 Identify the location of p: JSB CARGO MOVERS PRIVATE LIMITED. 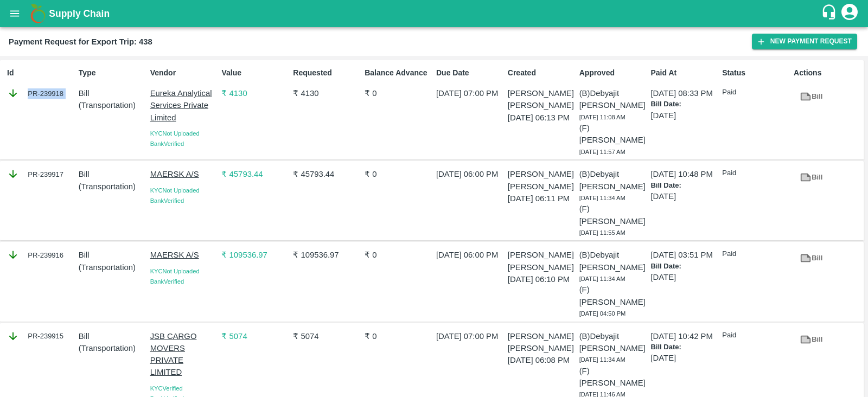
(184, 354).